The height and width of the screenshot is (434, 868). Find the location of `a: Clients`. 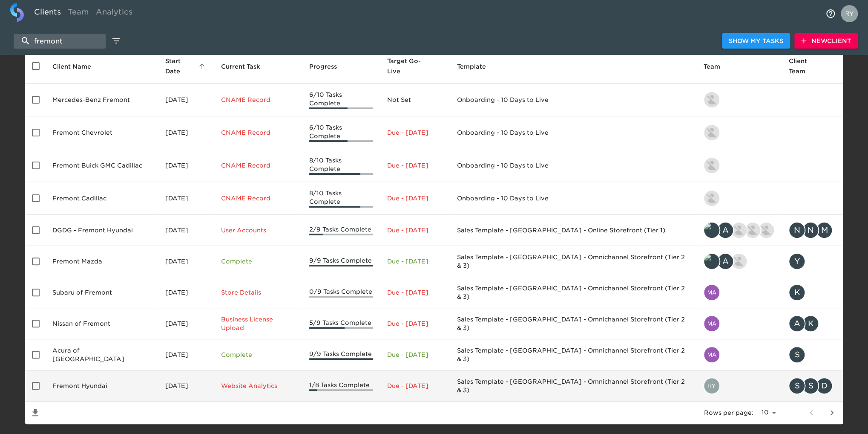

a: Clients is located at coordinates (48, 13).